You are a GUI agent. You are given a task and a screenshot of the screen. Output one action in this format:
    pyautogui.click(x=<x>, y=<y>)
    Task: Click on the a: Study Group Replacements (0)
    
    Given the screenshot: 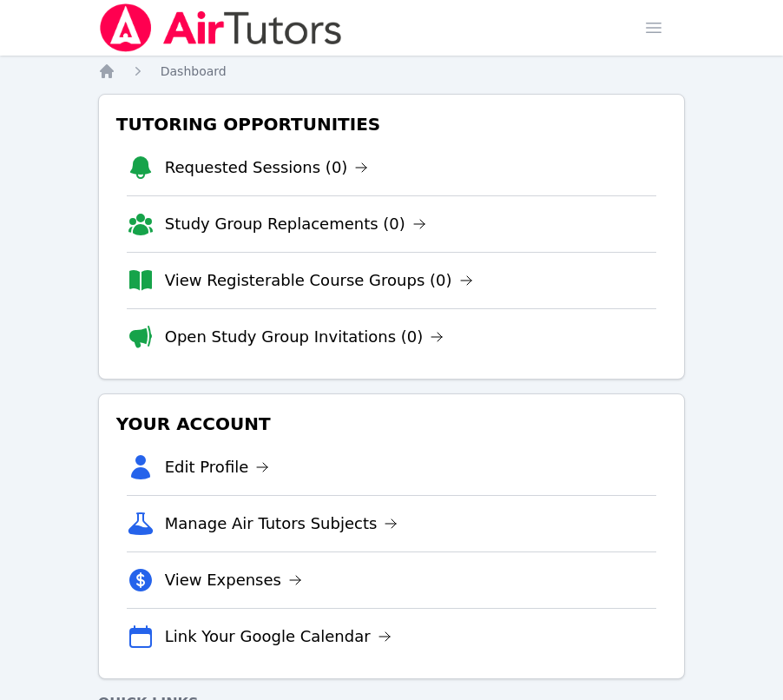 What is the action you would take?
    pyautogui.click(x=295, y=224)
    